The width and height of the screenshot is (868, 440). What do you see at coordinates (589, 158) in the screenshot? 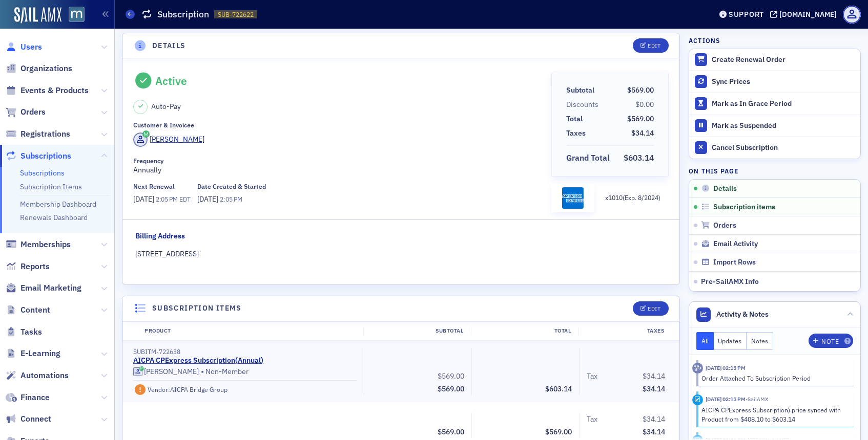
I see `span: Grand Total` at bounding box center [589, 158].